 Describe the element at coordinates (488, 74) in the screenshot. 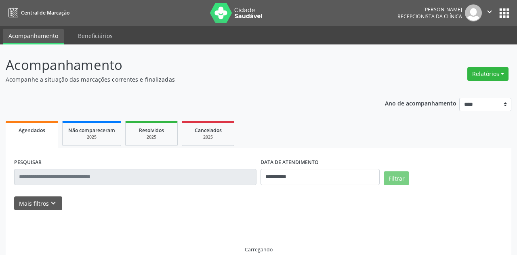

I see `button: Relatórios` at that location.